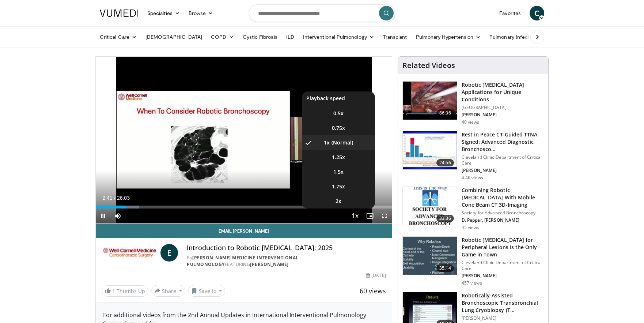  I want to click on span: C, so click(537, 13).